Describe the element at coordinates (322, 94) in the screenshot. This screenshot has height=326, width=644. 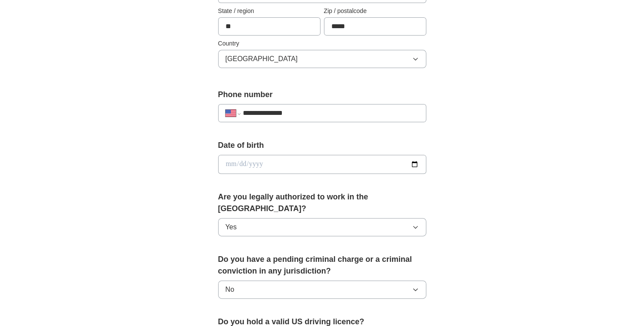
I see `label: Phone number` at that location.